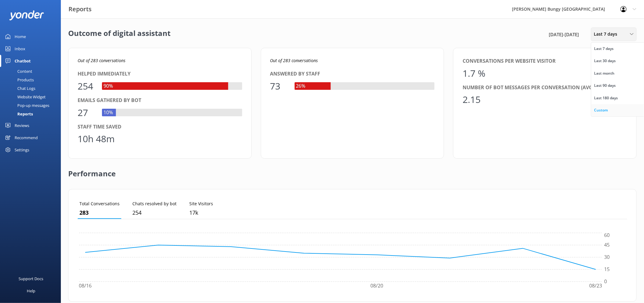 This screenshot has width=644, height=303. I want to click on div: Number of bot messages per conversation (avg.), so click(545, 87).